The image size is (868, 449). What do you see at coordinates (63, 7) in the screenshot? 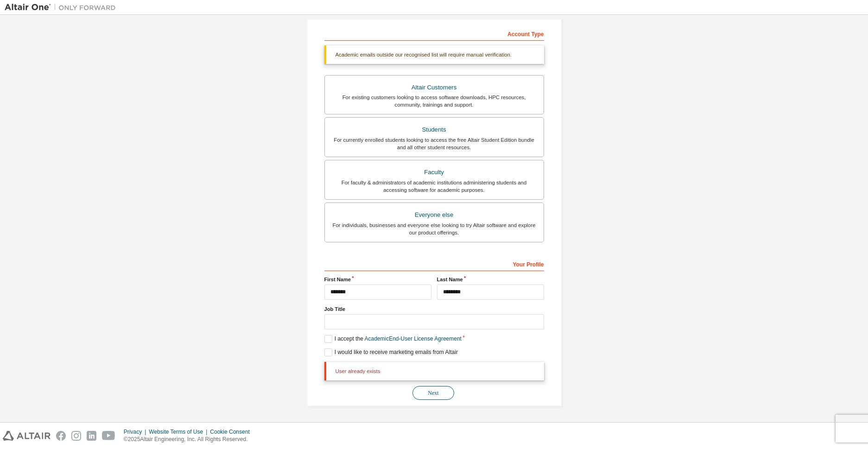
I see `img: Altair One` at bounding box center [63, 7].